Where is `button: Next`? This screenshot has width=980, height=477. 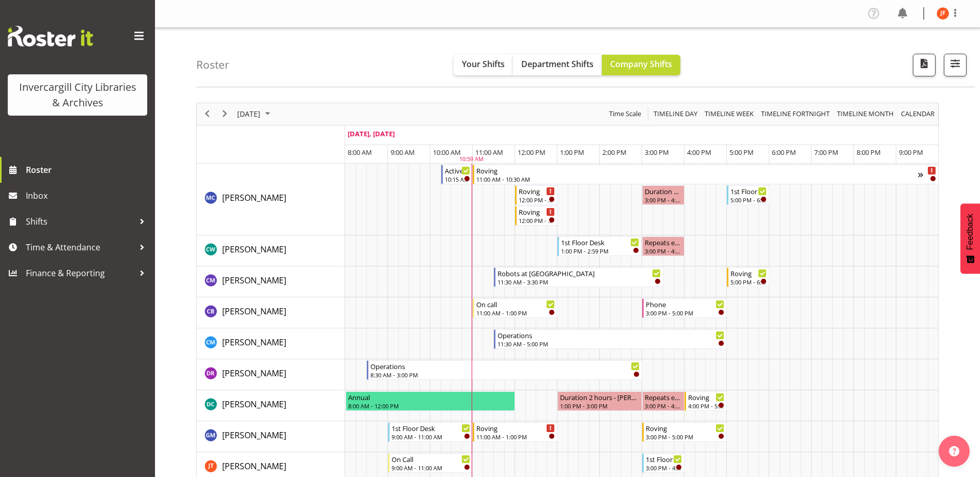
button: Next is located at coordinates (224, 113).